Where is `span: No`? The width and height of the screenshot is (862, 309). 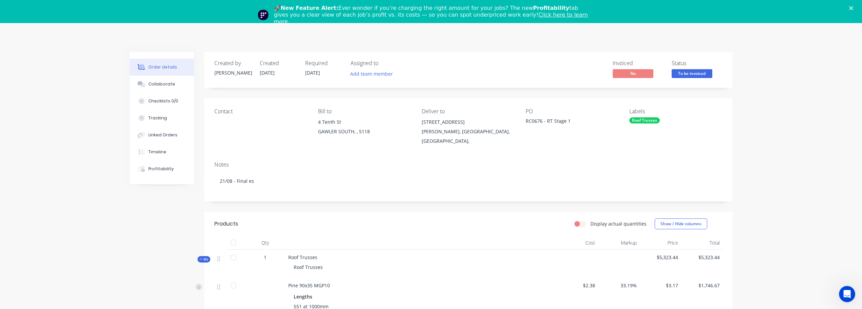 span: No is located at coordinates (633, 73).